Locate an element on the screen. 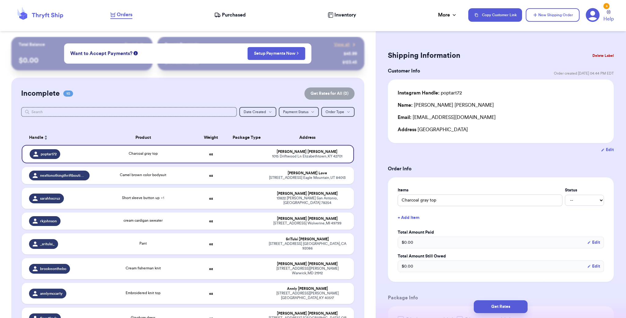 The image size is (626, 318). span: 10 is located at coordinates (68, 94).